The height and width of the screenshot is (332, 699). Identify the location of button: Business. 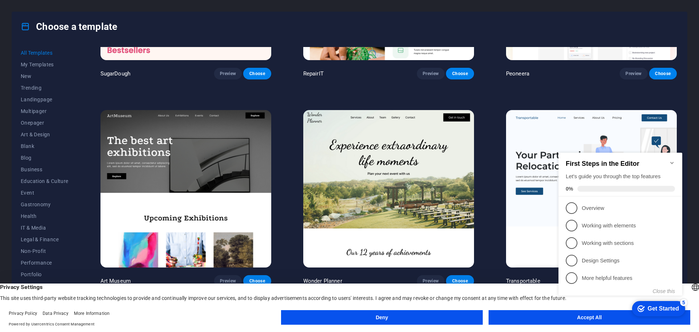
(44, 169).